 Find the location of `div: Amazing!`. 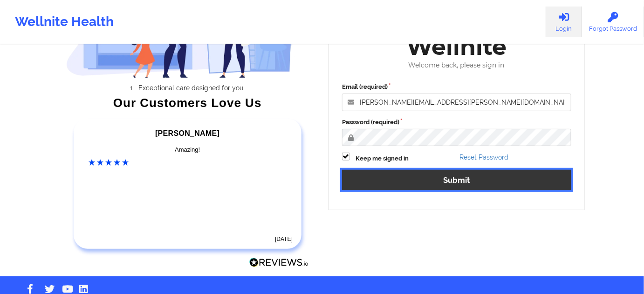

div: Amazing! is located at coordinates (188, 150).